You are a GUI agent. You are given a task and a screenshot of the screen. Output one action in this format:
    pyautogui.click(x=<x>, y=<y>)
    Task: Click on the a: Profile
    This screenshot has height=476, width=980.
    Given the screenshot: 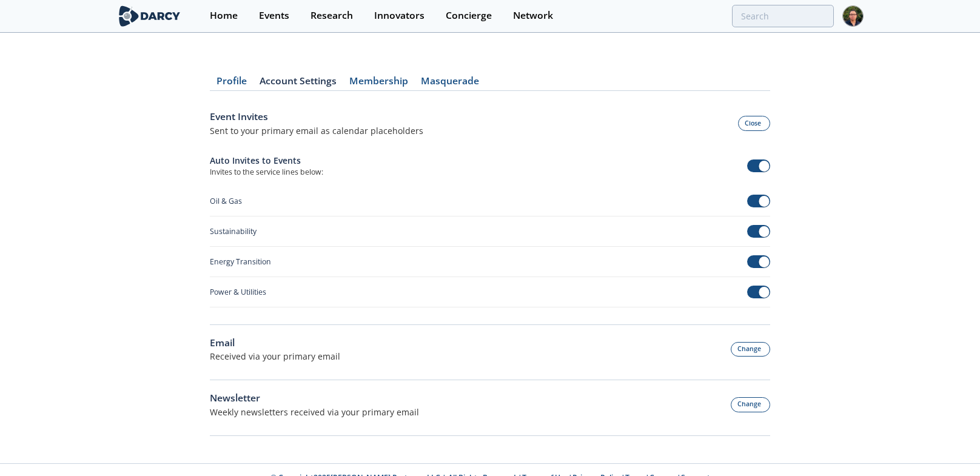 What is the action you would take?
    pyautogui.click(x=231, y=83)
    